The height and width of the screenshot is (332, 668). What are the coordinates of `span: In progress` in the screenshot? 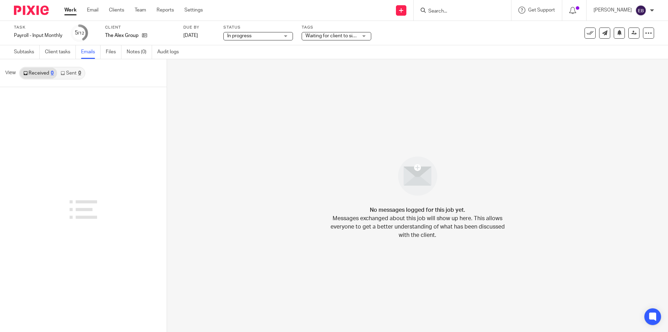 It's located at (240, 36).